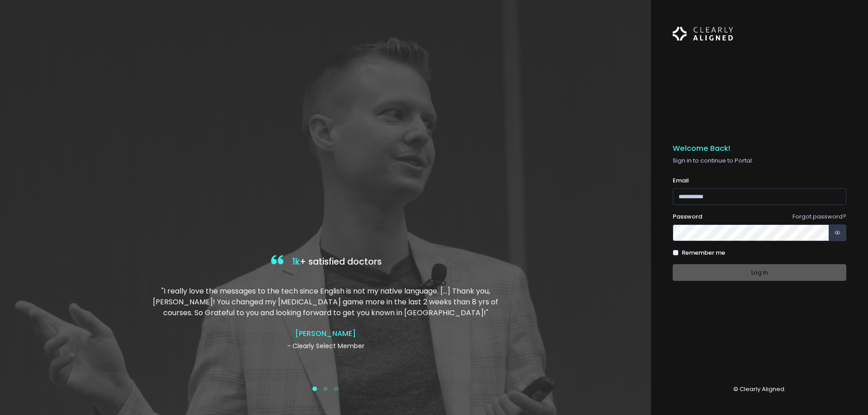  I want to click on h5: Welcome Back!, so click(759, 149).